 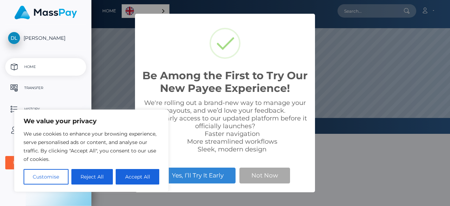 What do you see at coordinates (92, 176) in the screenshot?
I see `button: Reject All` at bounding box center [92, 176].